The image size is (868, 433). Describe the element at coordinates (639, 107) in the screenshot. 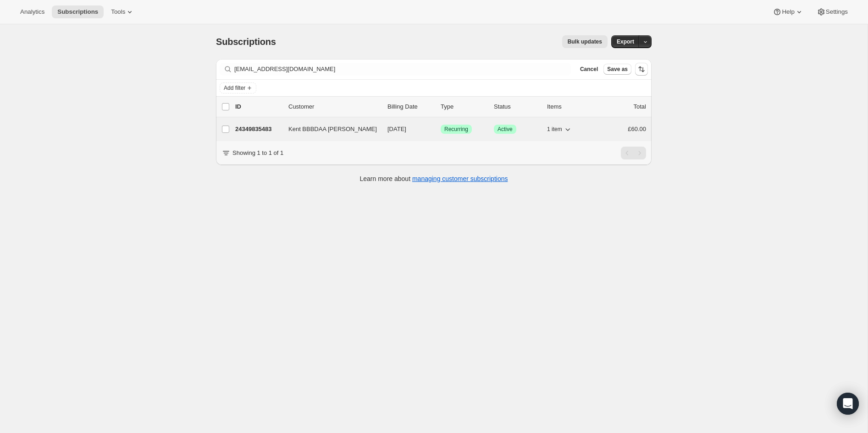

I see `p: Total` at that location.